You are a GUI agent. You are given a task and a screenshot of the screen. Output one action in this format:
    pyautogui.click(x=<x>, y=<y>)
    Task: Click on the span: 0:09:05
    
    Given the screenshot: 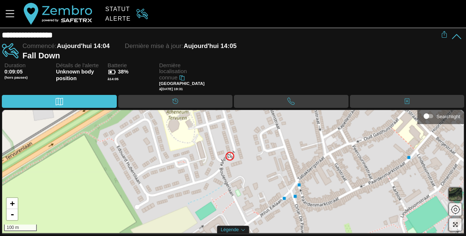 What is the action you would take?
    pyautogui.click(x=14, y=72)
    